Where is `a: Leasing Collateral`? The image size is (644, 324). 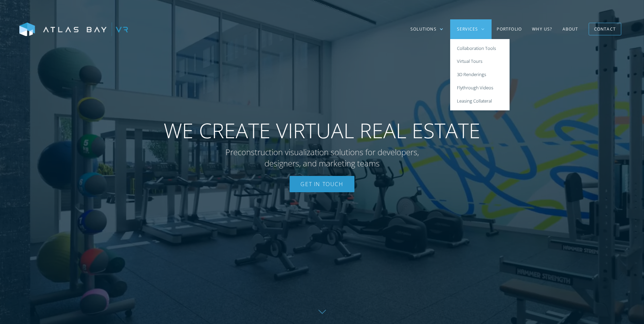
a: Leasing Collateral is located at coordinates (480, 101).